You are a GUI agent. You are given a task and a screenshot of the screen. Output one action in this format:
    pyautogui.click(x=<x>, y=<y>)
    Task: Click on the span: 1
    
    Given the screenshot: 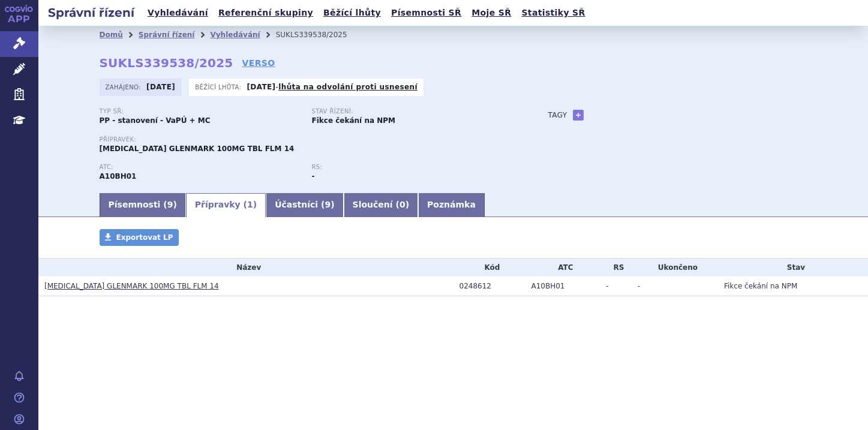 What is the action you would take?
    pyautogui.click(x=250, y=205)
    